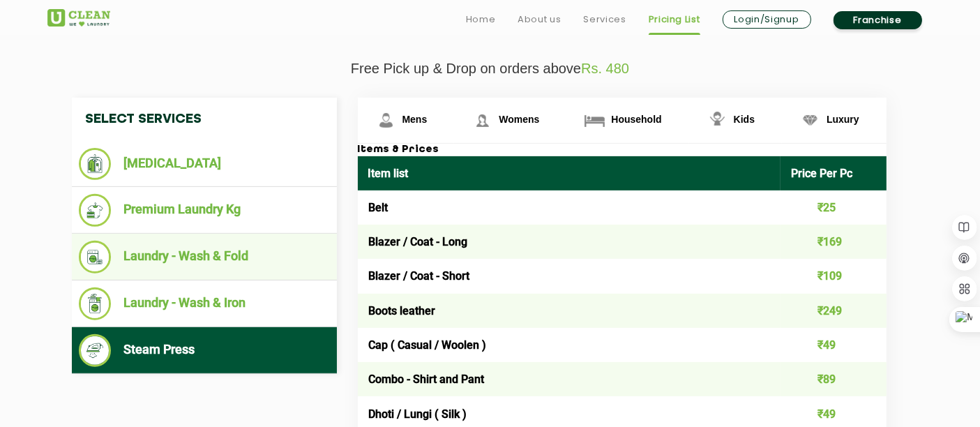 The width and height of the screenshot is (980, 427). What do you see at coordinates (767, 20) in the screenshot?
I see `a: Login/Signup` at bounding box center [767, 20].